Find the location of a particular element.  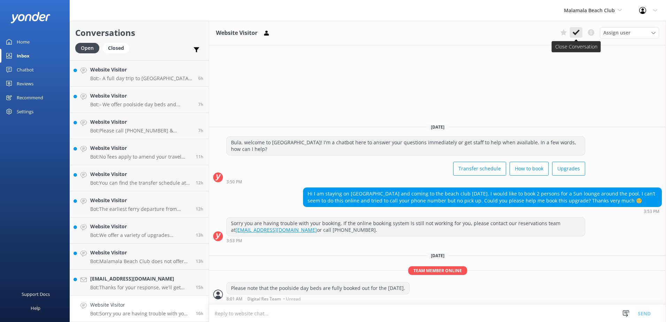

a: Website VisitorBot:Malamala Beach Club does not offer overnight accommodation. It is a day club o... is located at coordinates (139, 256).